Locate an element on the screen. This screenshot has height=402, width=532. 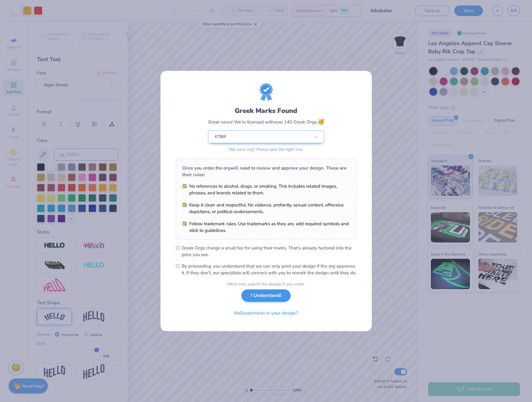
button: I Understand! is located at coordinates (266, 295).